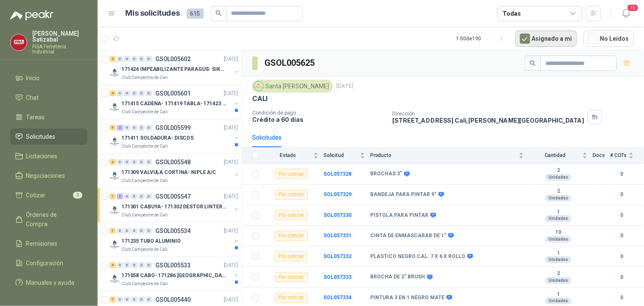 The image size is (644, 306). I want to click on span: 615, so click(195, 14).